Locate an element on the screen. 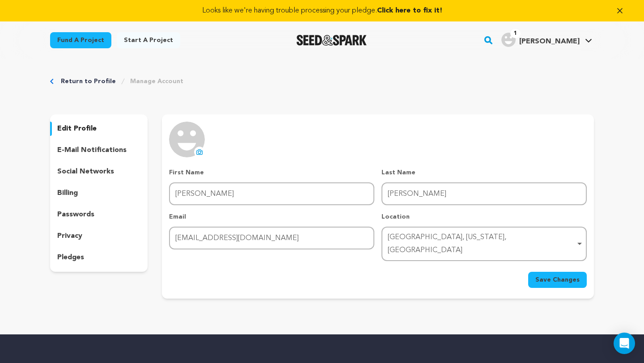 This screenshot has width=644, height=363. p: privacy is located at coordinates (69, 237).